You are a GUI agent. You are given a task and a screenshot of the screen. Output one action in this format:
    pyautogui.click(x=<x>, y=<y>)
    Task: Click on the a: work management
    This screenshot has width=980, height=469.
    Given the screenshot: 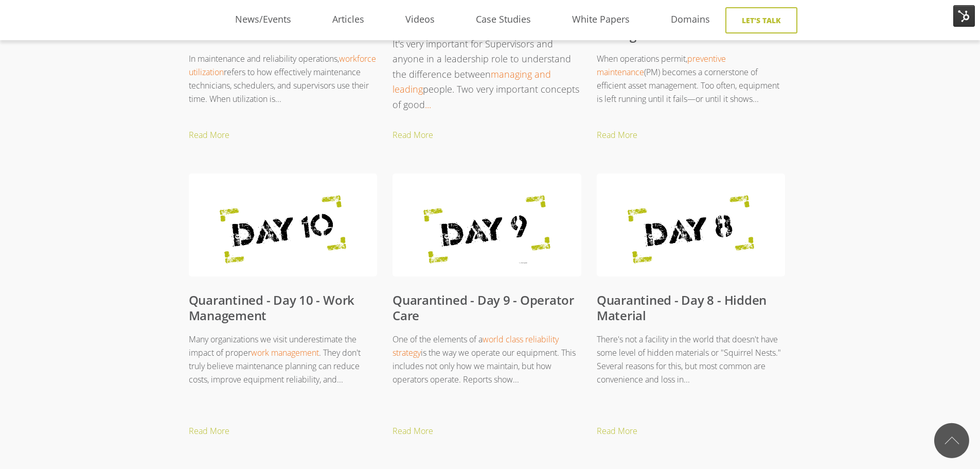 What is the action you would take?
    pyautogui.click(x=285, y=353)
    